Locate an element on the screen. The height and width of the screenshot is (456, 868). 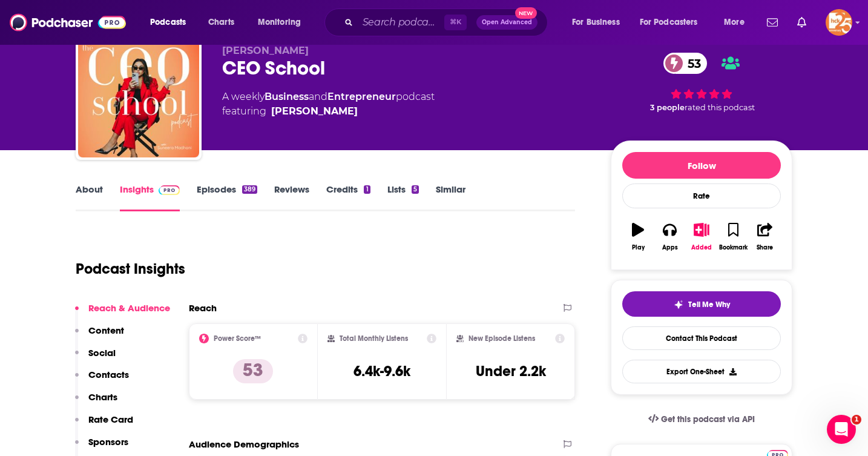
p: Rate Card is located at coordinates (110, 419).